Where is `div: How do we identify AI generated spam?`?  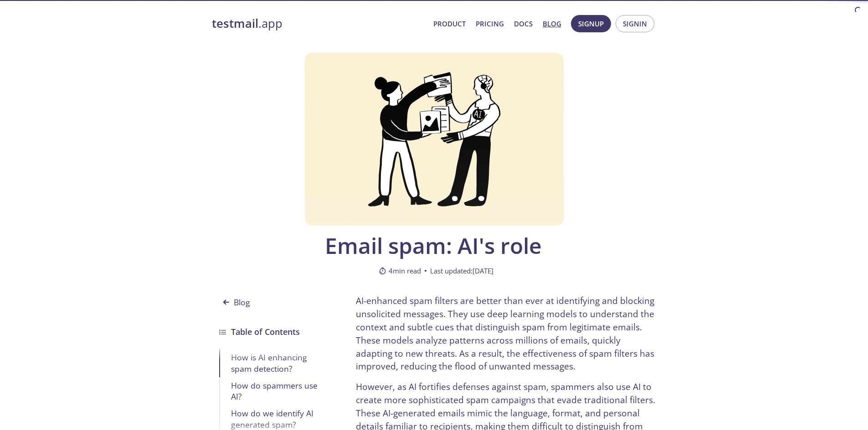
div: How do we identify AI generated spam? is located at coordinates (279, 419).